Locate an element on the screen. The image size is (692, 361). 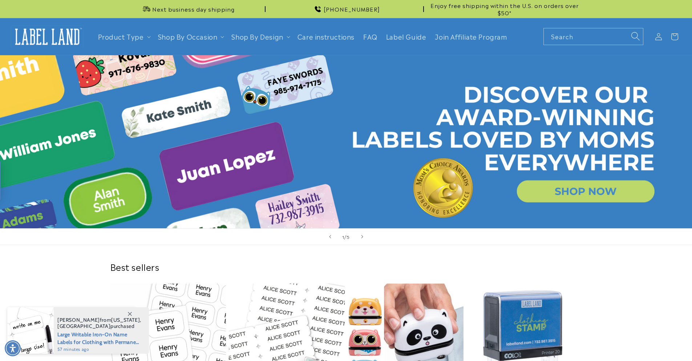
button: Search is located at coordinates (635, 36).